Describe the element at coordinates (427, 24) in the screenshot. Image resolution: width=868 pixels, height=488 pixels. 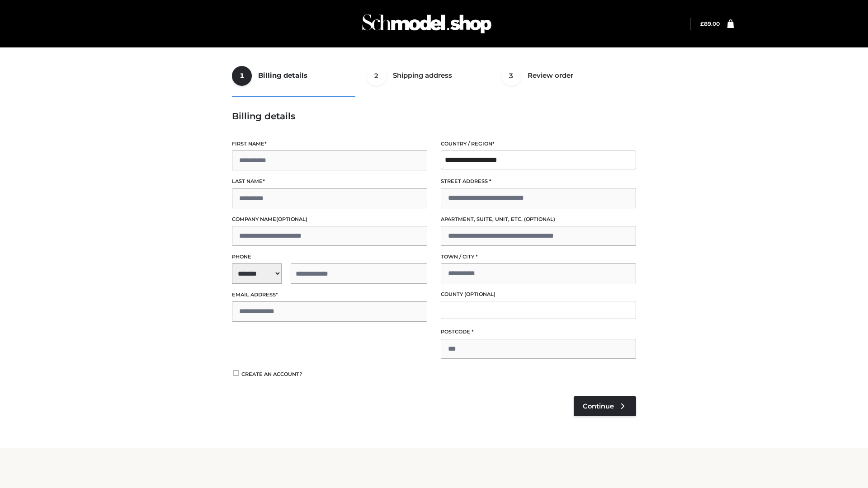
I see `a: Schmodel Admin 964` at that location.